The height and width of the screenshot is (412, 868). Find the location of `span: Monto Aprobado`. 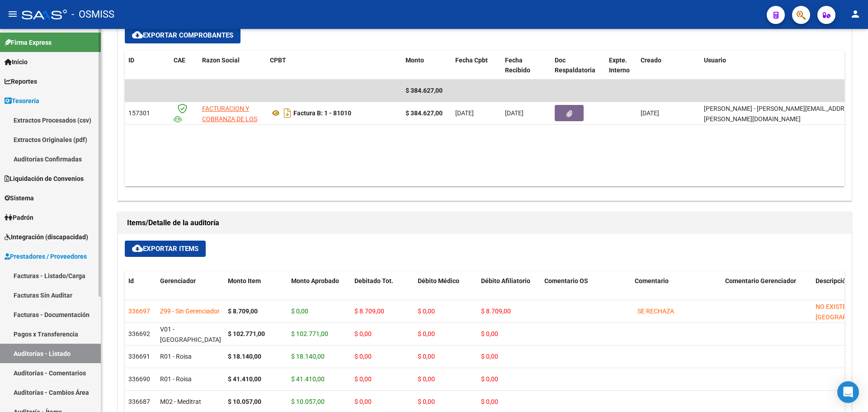

span: Monto Aprobado is located at coordinates (315, 281).